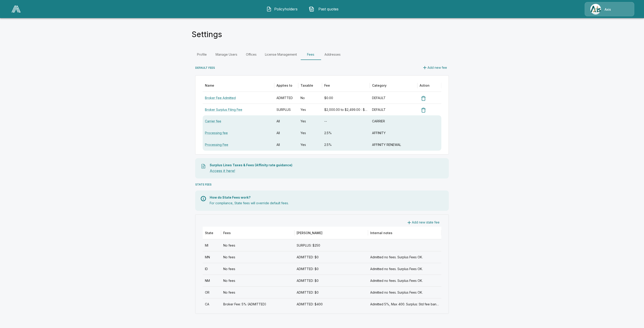 The width and height of the screenshot is (644, 328). I want to click on div: MI, so click(212, 245).